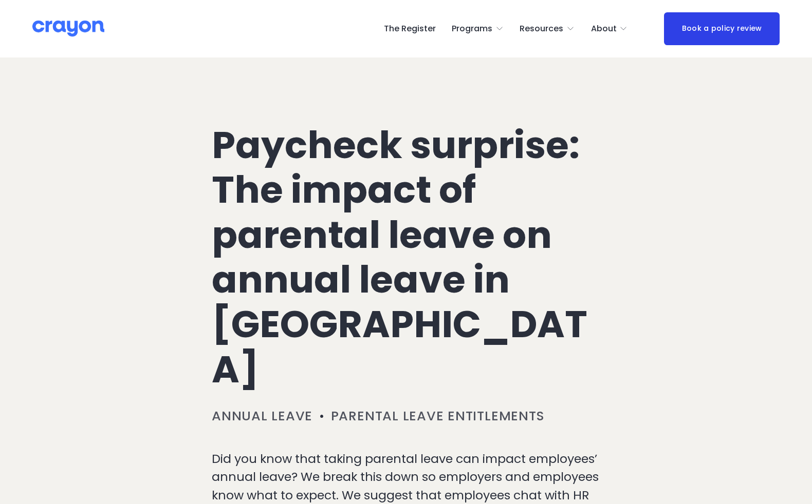 The height and width of the screenshot is (504, 812). Describe the element at coordinates (541, 29) in the screenshot. I see `span: Resources` at that location.